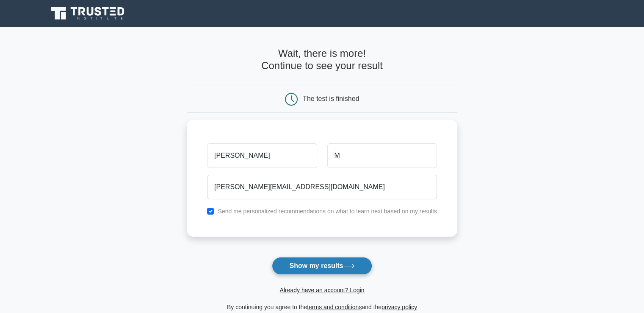 The width and height of the screenshot is (644, 313). Describe the element at coordinates (400, 307) in the screenshot. I see `a: privacy policy` at that location.